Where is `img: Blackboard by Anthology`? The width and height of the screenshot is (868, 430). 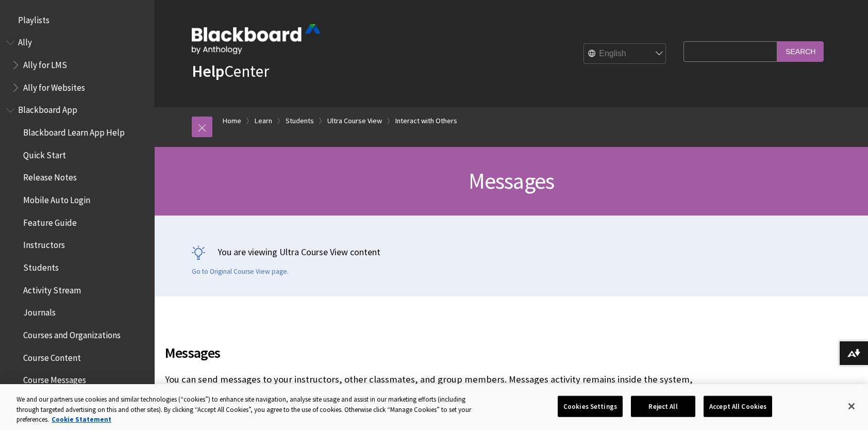
img: Blackboard by Anthology is located at coordinates (256, 39).